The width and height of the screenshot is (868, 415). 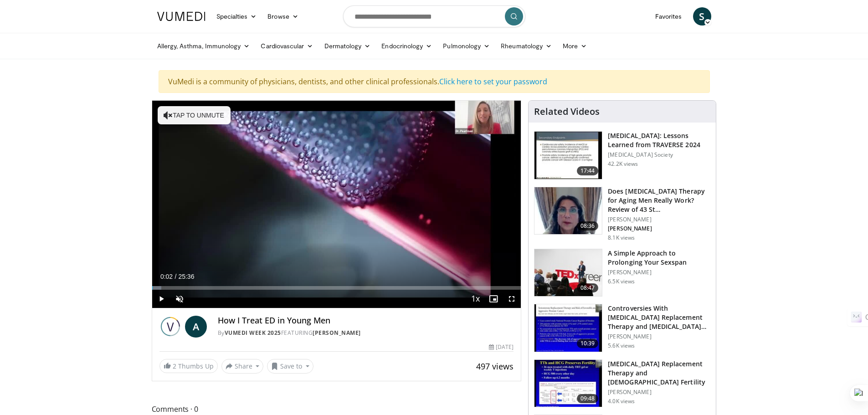 What do you see at coordinates (337, 288) in the screenshot?
I see `div: Progress Bar` at bounding box center [337, 288].